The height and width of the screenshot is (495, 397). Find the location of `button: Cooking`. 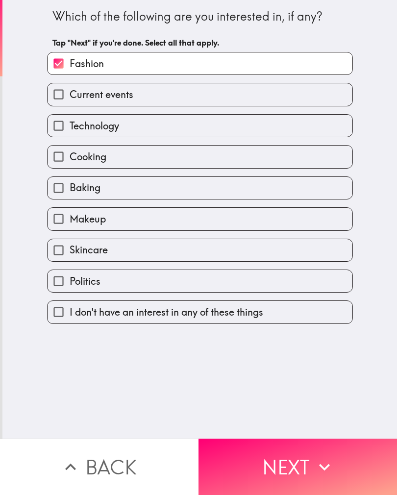

button: Cooking is located at coordinates (200, 156).